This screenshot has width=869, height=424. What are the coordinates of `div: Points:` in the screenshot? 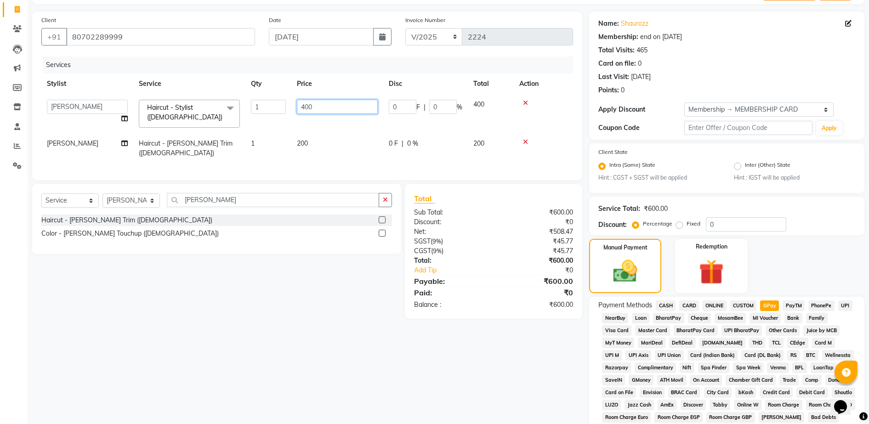 It's located at (609, 90).